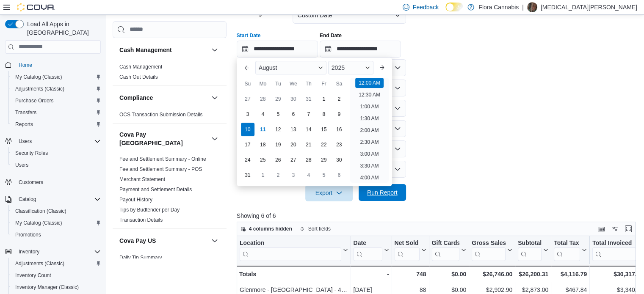 This screenshot has height=294, width=644. What do you see at coordinates (161, 115) in the screenshot?
I see `a: OCS Transaction Submission Details` at bounding box center [161, 115].